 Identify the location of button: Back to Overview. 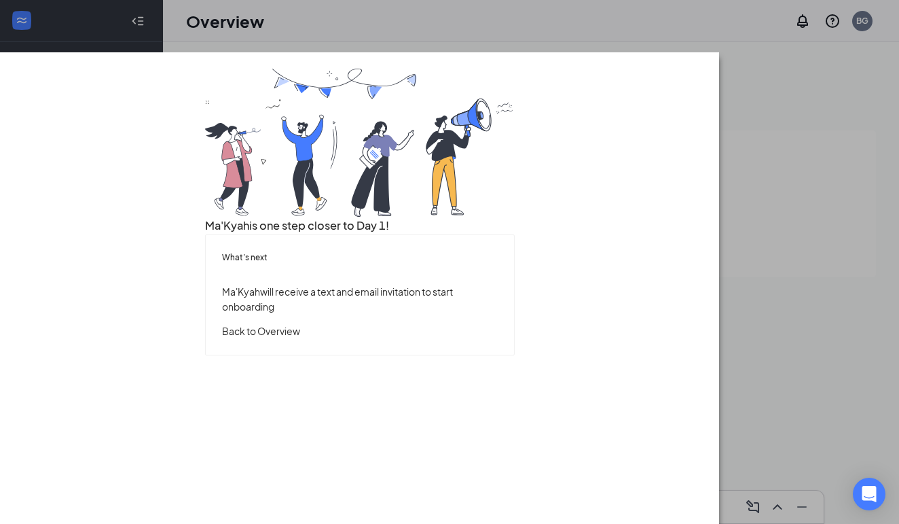
(261, 331).